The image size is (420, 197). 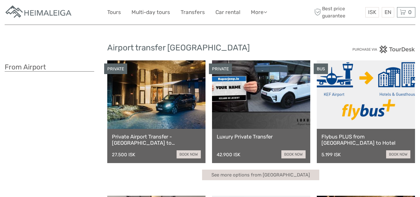 What do you see at coordinates (39, 12) in the screenshot?
I see `img: Apartments in Reykjavik` at bounding box center [39, 12].